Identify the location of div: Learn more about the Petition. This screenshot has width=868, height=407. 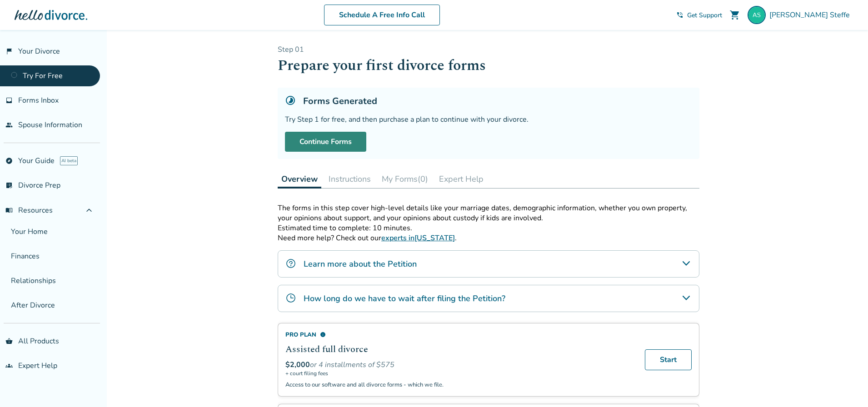
(488, 264).